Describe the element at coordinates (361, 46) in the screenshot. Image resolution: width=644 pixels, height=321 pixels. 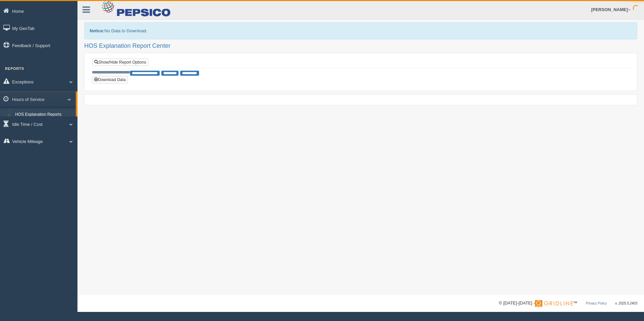
I see `h2: HOS Explanation Report Center` at that location.